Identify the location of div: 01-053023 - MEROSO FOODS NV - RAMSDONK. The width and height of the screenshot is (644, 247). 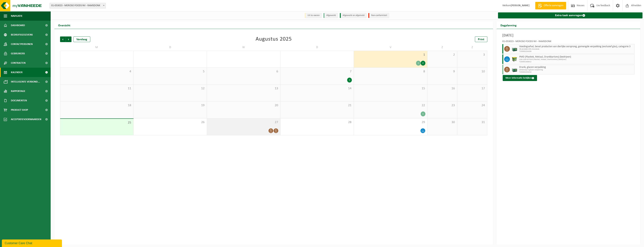
(569, 42).